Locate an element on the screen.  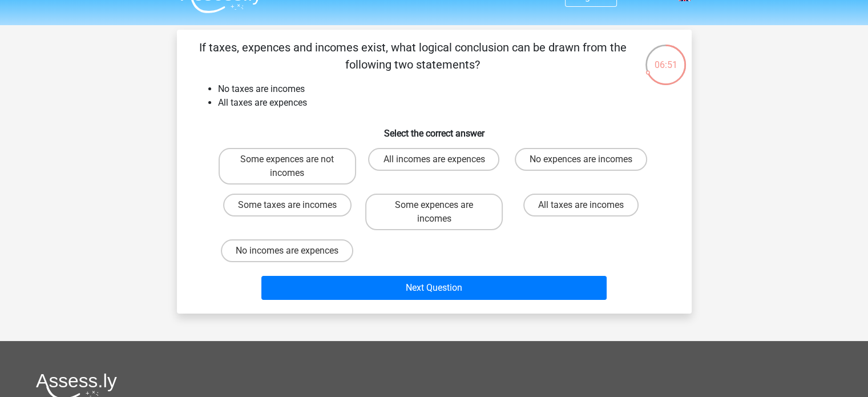
button: Next Question is located at coordinates (434, 288).